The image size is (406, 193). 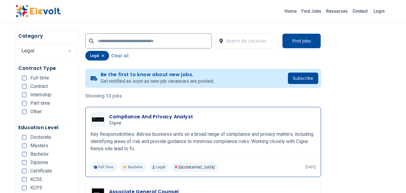 I want to click on span: Contract, so click(x=39, y=86).